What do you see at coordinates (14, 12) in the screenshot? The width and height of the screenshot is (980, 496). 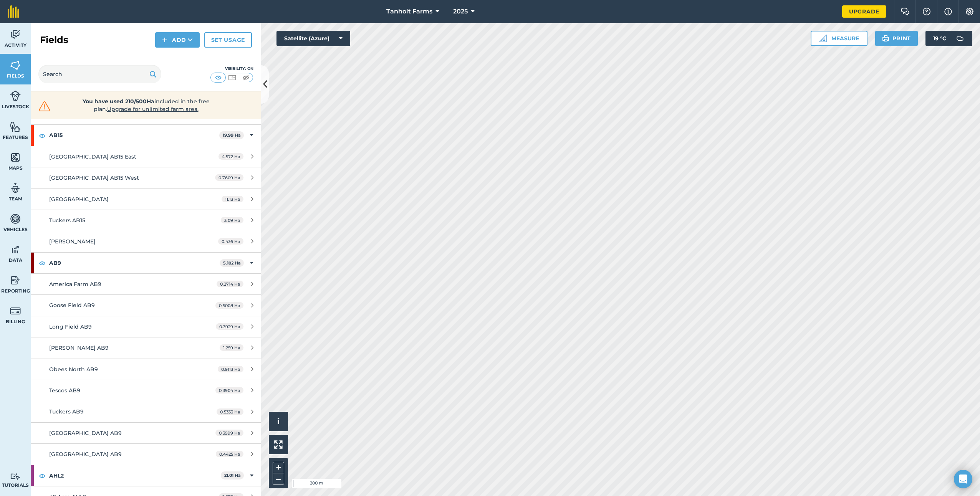 I see `img: fieldmargin Logo` at bounding box center [14, 12].